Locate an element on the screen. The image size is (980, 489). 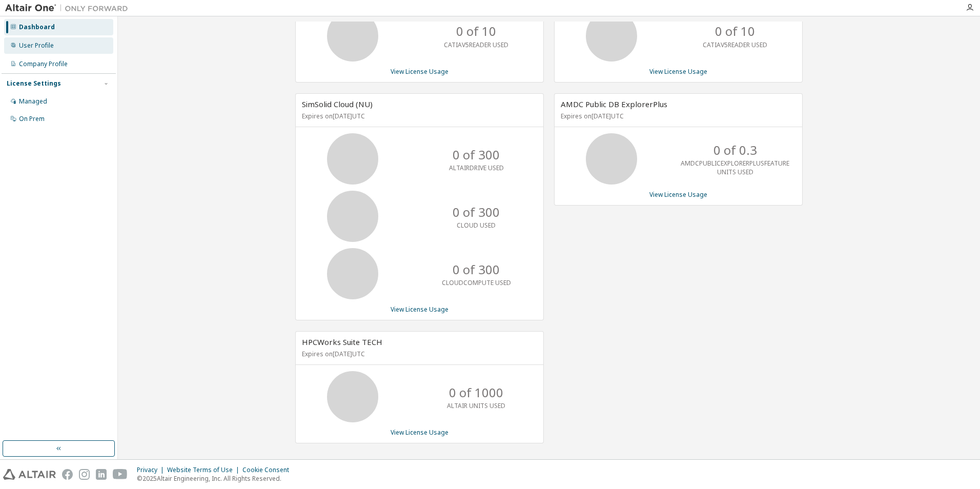
span: AMDC Public DB ExplorerPlus is located at coordinates (614, 104).